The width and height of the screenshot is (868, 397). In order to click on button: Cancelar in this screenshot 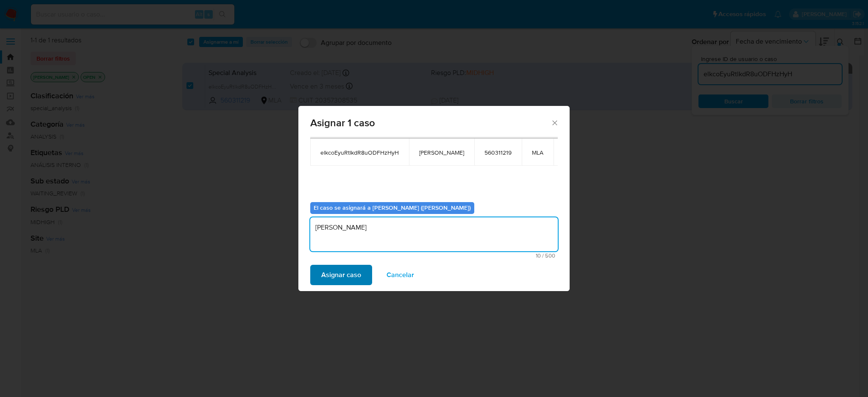, I will do `click(400, 275)`.